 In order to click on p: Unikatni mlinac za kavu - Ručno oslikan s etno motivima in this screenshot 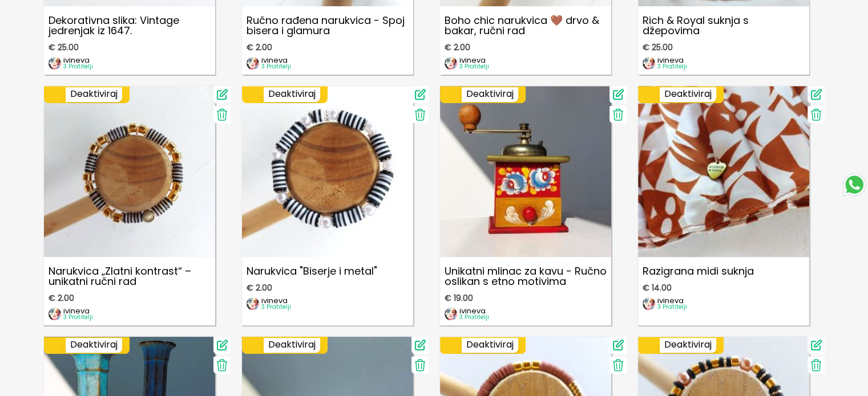, I will do `click(526, 276)`.